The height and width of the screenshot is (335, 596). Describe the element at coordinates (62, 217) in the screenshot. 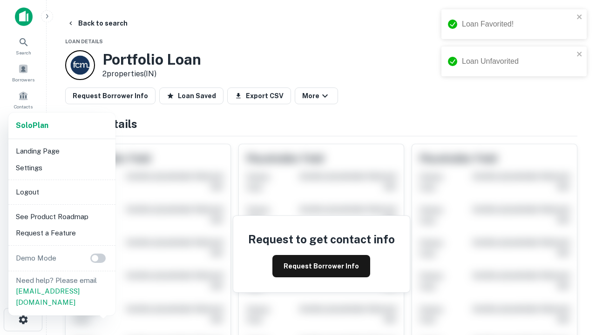

I see `li: See Product Roadmap` at that location.